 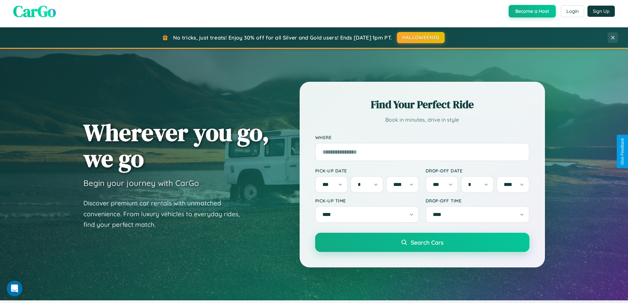 What do you see at coordinates (427, 242) in the screenshot?
I see `span: Search Cars` at bounding box center [427, 242].